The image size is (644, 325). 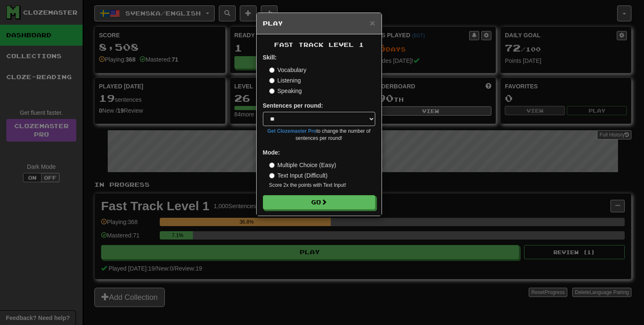 What do you see at coordinates (272, 80) in the screenshot?
I see `input: Listening` at bounding box center [272, 80].